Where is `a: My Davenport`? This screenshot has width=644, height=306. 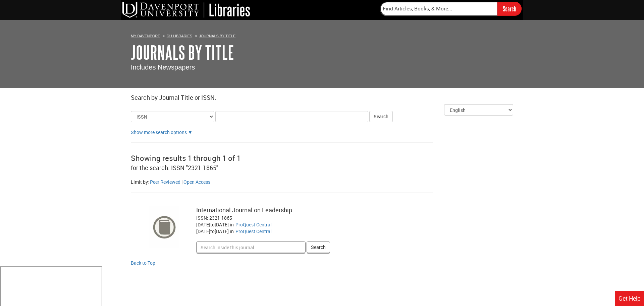 a: My Davenport is located at coordinates (145, 36).